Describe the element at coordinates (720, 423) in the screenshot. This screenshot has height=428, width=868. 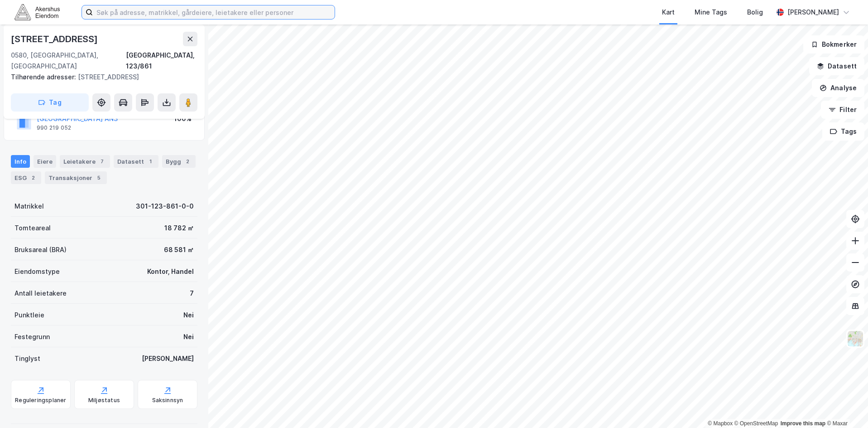
I see `a: Mapbox` at that location.